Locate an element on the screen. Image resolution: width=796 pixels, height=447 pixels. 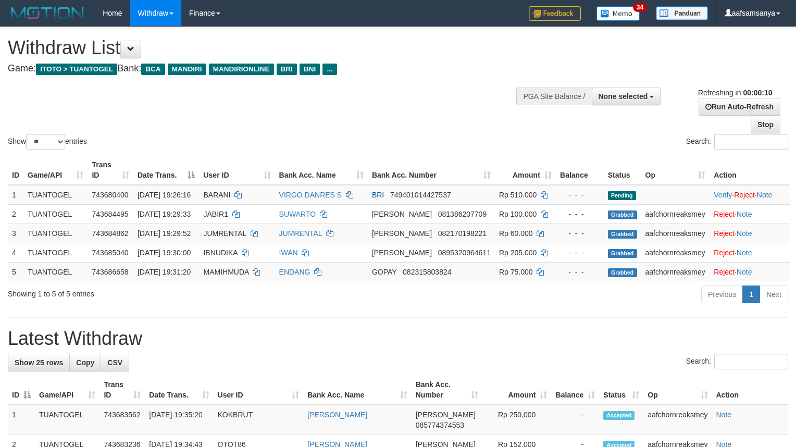
a: SUWARTO is located at coordinates (297, 214).